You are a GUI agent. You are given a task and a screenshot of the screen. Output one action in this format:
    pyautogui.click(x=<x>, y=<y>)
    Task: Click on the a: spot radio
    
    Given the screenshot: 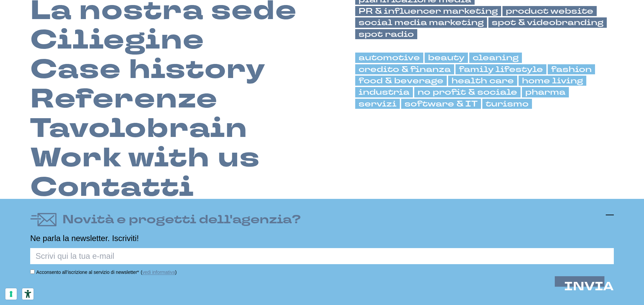 What is the action you would take?
    pyautogui.click(x=386, y=34)
    